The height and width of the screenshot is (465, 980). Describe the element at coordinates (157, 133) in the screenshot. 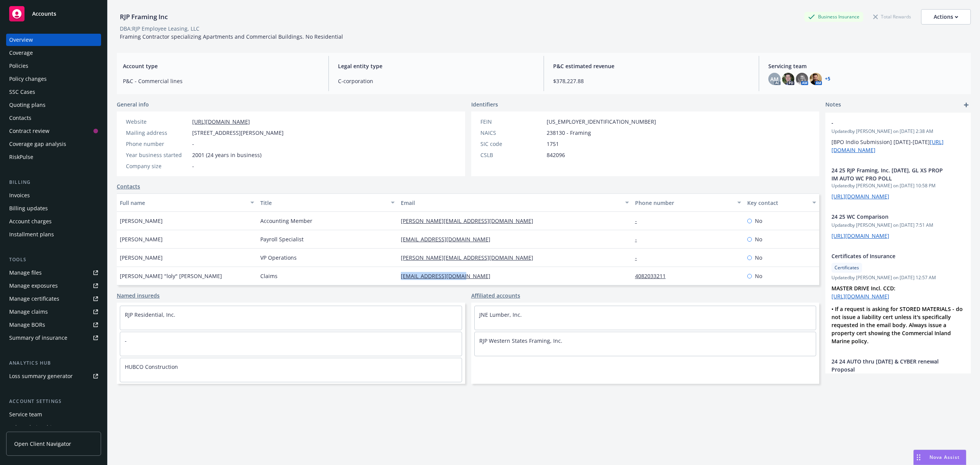

I see `div: Mailing address` at that location.